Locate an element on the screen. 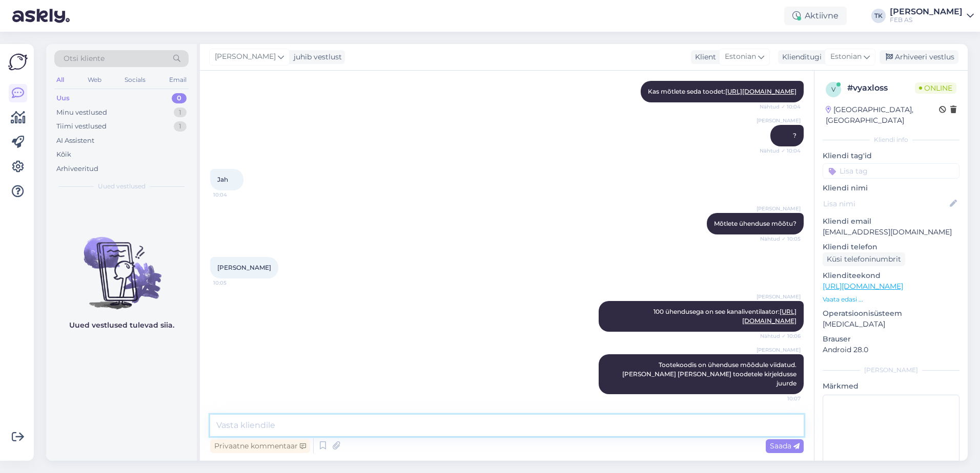  div: Socials is located at coordinates (135, 80).